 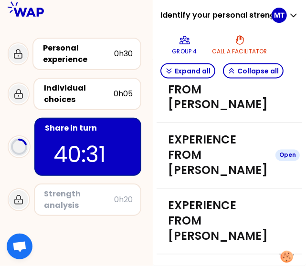 I want to click on p: 40:31, so click(x=88, y=155).